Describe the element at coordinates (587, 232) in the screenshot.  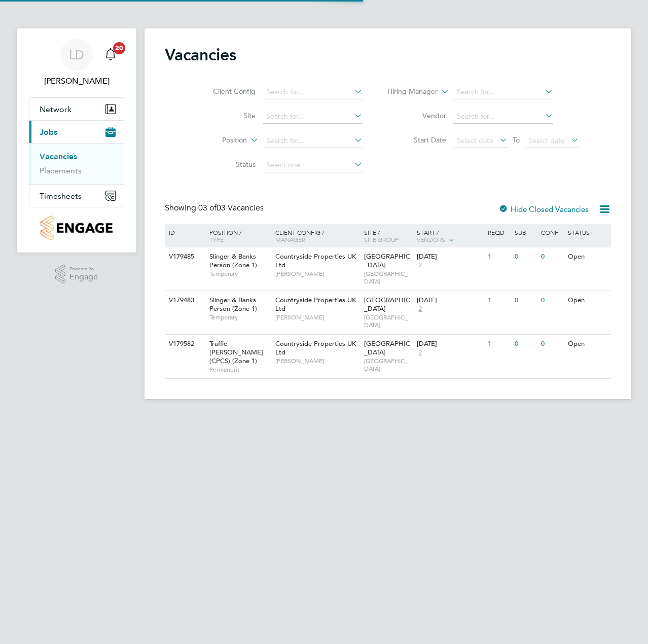
I see `div: Status` at that location.